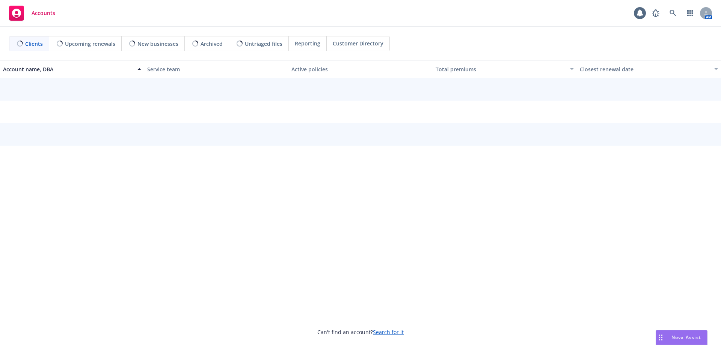 The width and height of the screenshot is (721, 345). I want to click on span: Untriaged files, so click(263, 44).